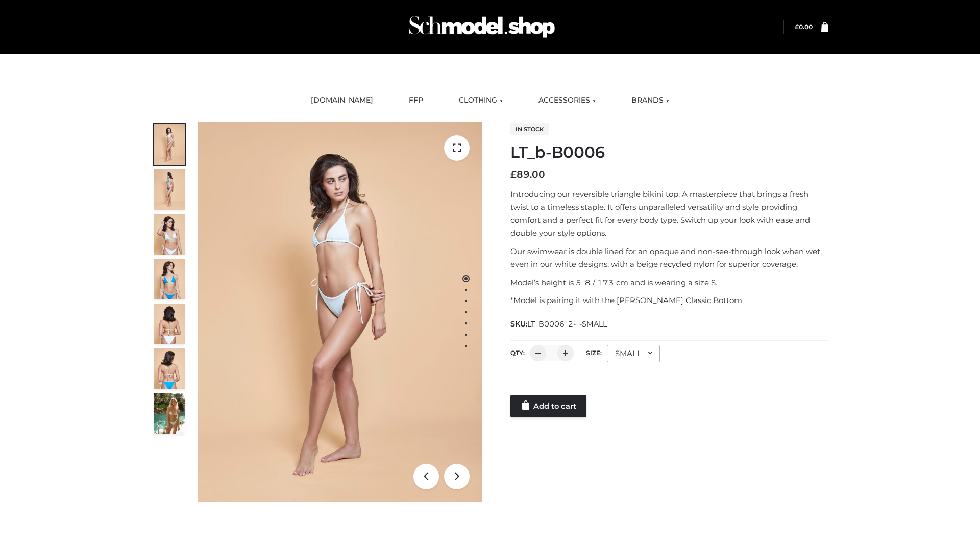  I want to click on span: SKU:, so click(559, 324).